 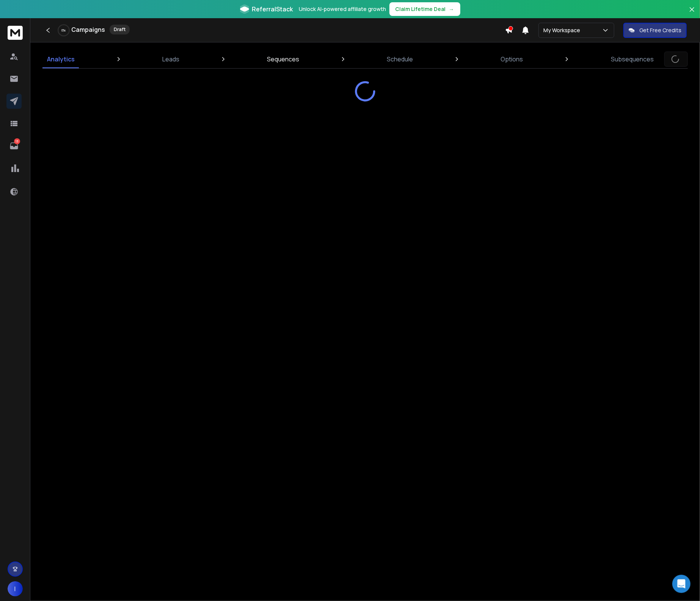 I want to click on div: Open Intercom Messenger, so click(x=681, y=584).